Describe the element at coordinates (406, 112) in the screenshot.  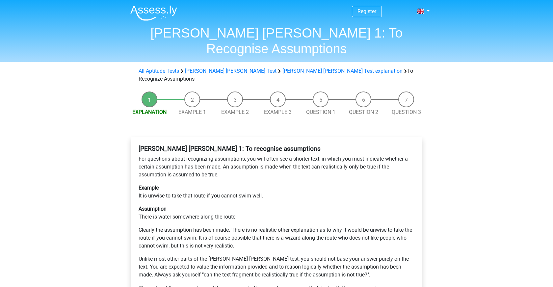
I see `a: Question 3` at that location.